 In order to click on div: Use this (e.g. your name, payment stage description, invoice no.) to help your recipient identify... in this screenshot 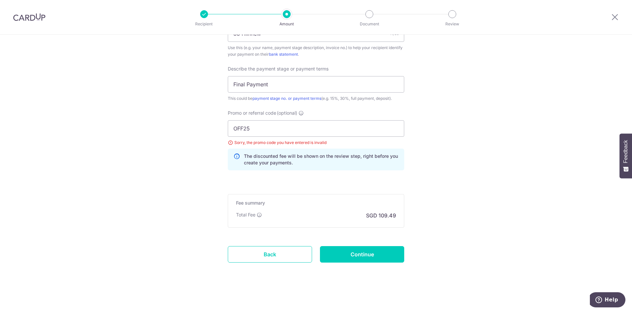, I will do `click(316, 51)`.